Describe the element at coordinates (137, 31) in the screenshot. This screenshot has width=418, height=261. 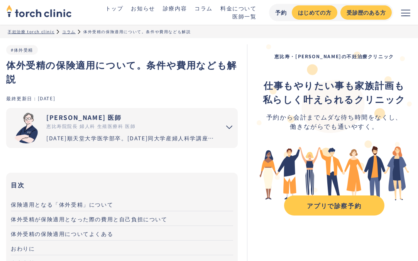
I see `div: 体外受精の保険適用について。条件や費用なども解説` at that location.